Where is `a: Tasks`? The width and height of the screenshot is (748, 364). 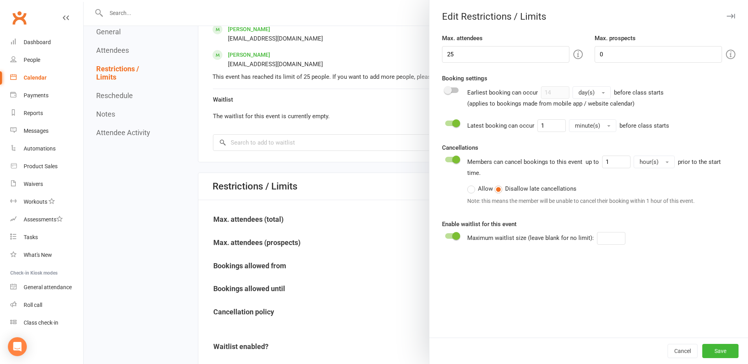 a: Tasks is located at coordinates (47, 237).